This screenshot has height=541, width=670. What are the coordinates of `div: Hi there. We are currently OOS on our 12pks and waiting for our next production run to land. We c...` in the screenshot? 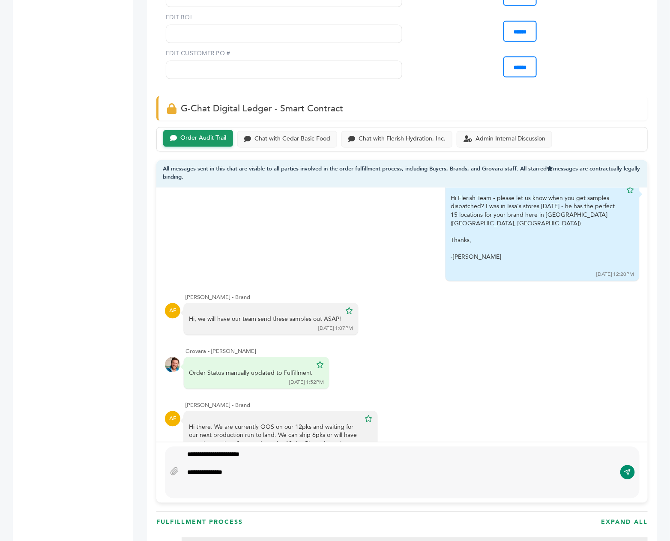 It's located at (275, 440).